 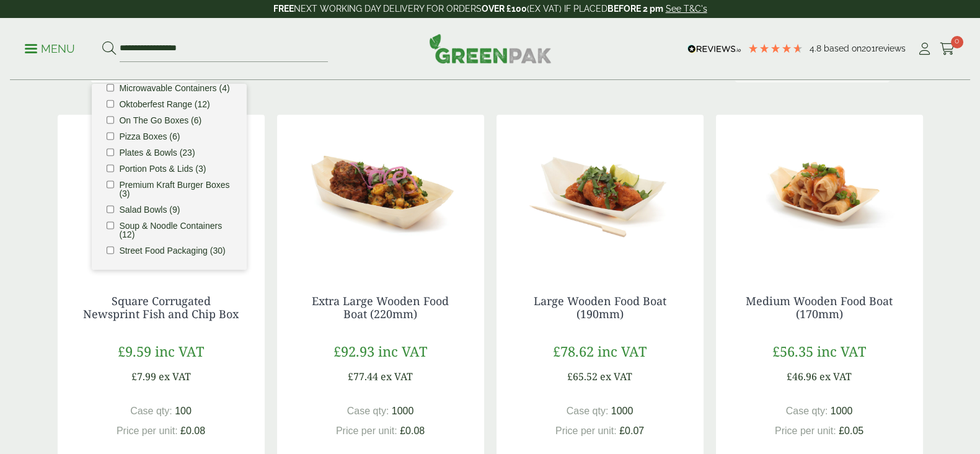 What do you see at coordinates (843, 48) in the screenshot?
I see `span: Based on` at bounding box center [843, 48].